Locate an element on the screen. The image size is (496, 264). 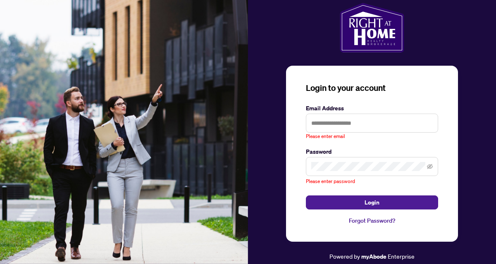
label: Password is located at coordinates (372, 152).